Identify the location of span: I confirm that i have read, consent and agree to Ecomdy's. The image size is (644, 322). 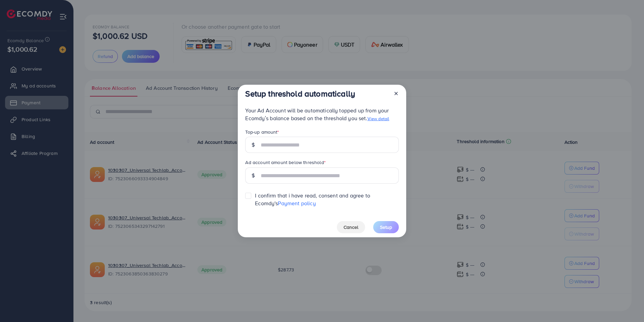
(327, 199).